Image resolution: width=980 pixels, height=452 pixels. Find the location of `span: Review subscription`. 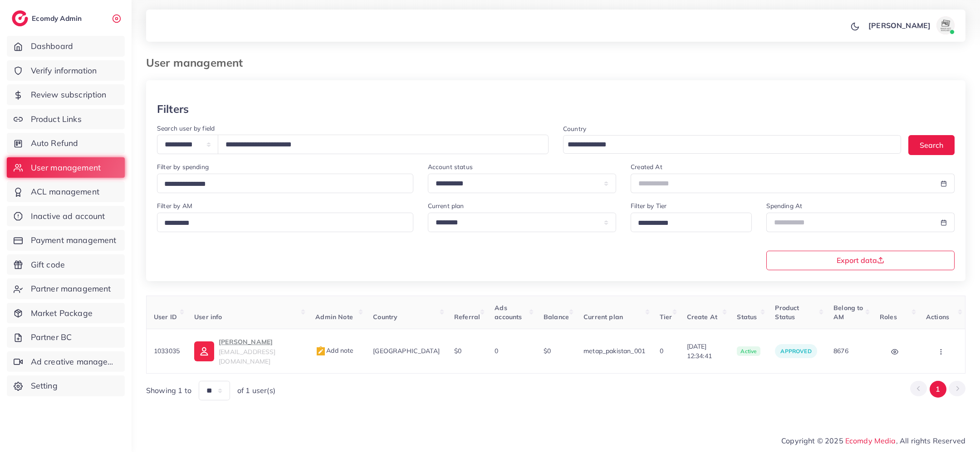

span: Review subscription is located at coordinates (69, 95).